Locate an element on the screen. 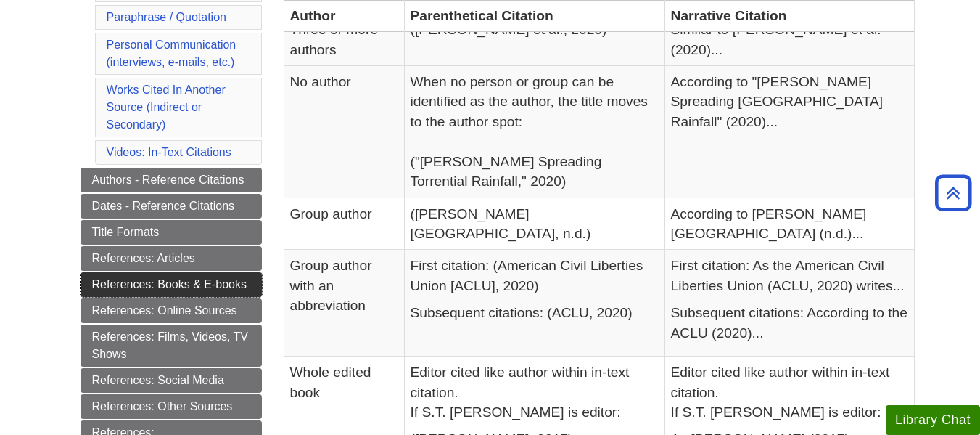 The width and height of the screenshot is (980, 435). a: References: Books & E-books is located at coordinates (171, 285).